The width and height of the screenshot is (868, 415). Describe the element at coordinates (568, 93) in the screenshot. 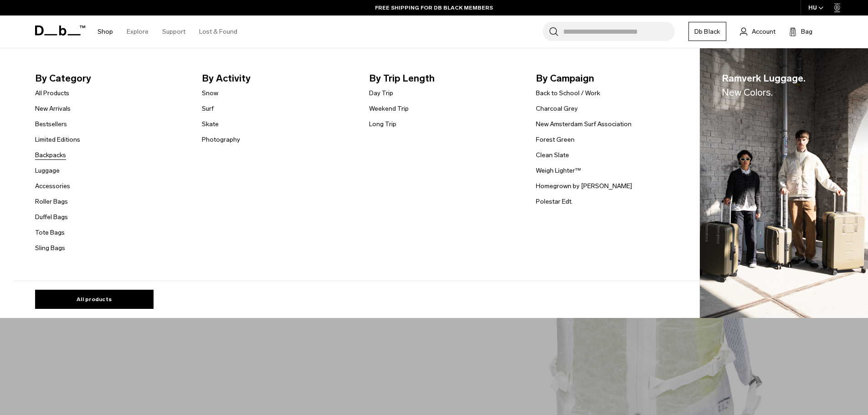

I see `a: Back to School / Work` at that location.